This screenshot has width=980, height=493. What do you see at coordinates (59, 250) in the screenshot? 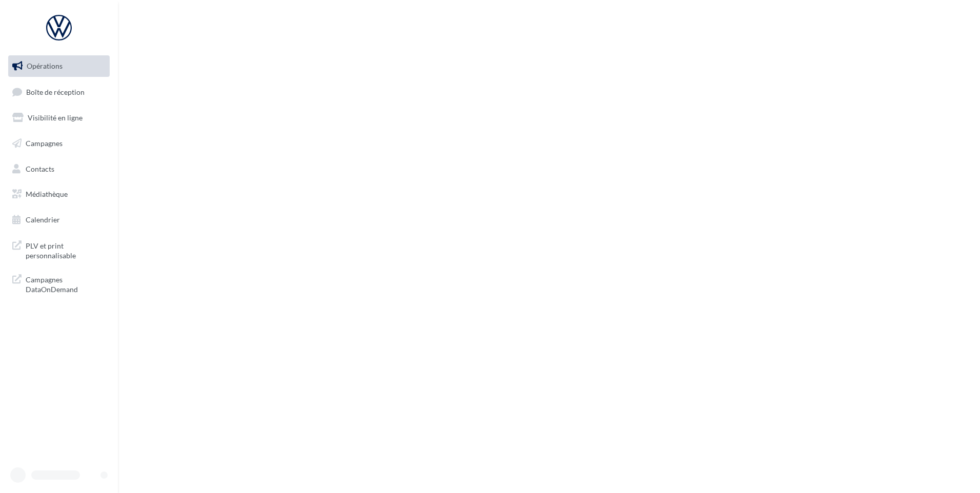
I see `a: PLV et print personnalisable` at bounding box center [59, 250].